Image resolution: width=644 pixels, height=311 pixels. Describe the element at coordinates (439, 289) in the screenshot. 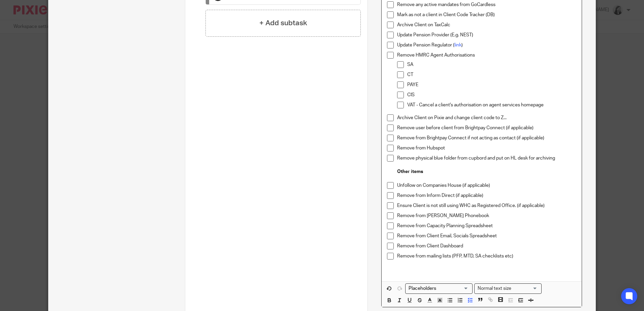

I see `div: Placeholders` at that location.